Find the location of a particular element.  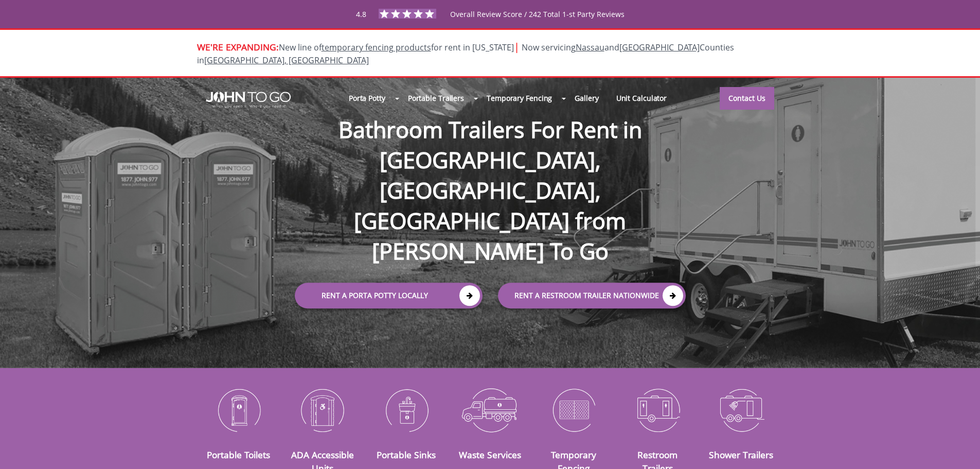

img: JOHN to go is located at coordinates (248, 100).